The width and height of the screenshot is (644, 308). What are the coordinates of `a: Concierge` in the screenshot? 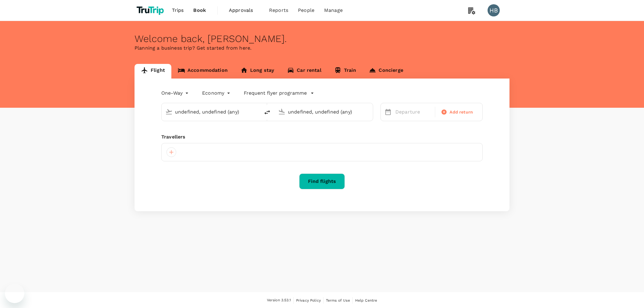 It's located at (386, 71).